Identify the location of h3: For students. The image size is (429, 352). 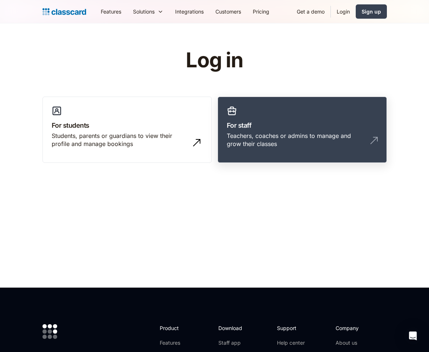
(127, 125).